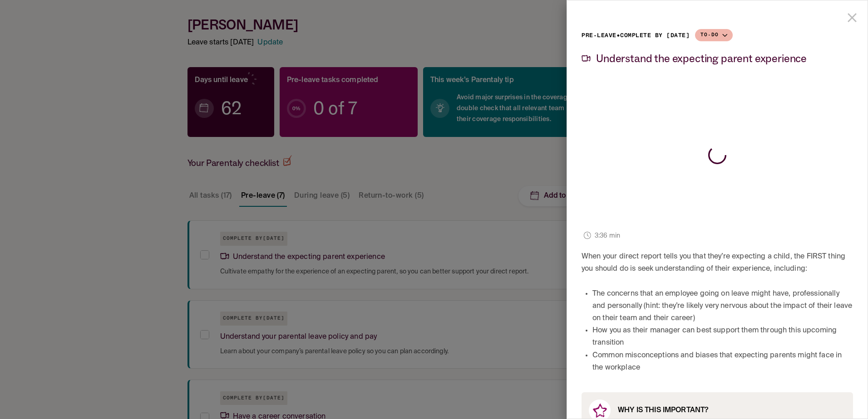 The height and width of the screenshot is (419, 868). I want to click on h2: Understand the expecting parent experience, so click(702, 58).